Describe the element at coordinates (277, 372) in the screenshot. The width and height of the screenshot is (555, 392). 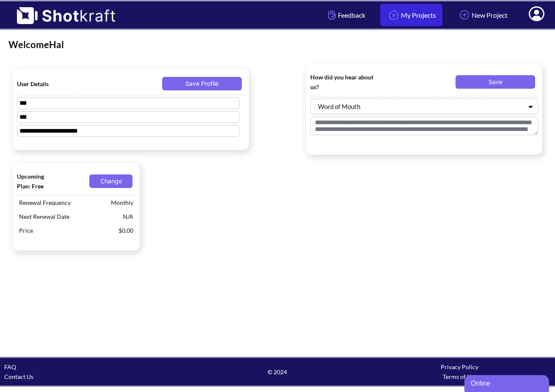
I see `span: © 2024` at that location.